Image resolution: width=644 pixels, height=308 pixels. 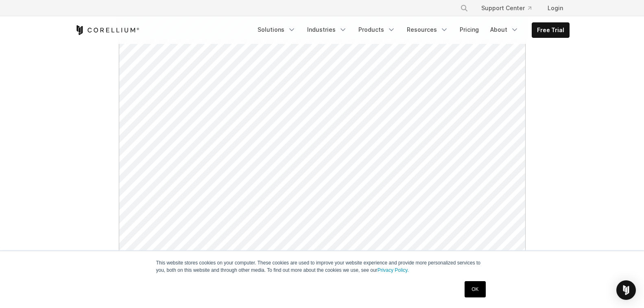 I want to click on a: Products, so click(x=377, y=30).